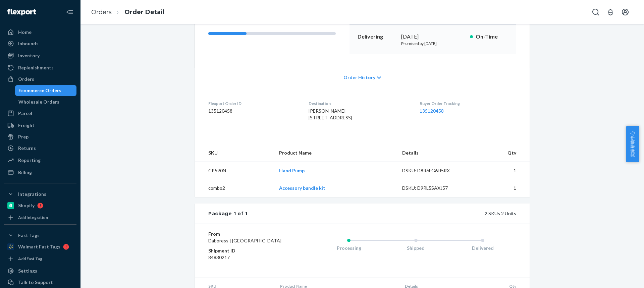 The height and width of the screenshot is (288, 644). I want to click on div: Parcel, so click(25, 113).